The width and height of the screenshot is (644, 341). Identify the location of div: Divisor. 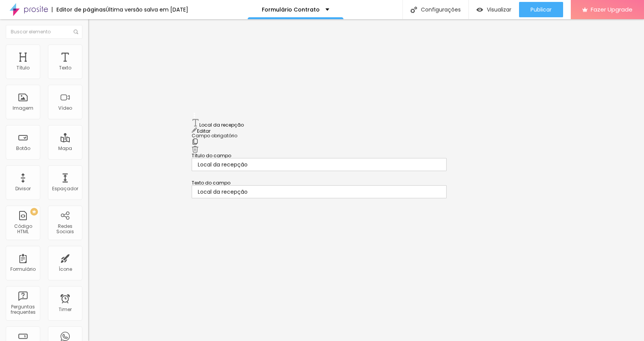
(23, 189).